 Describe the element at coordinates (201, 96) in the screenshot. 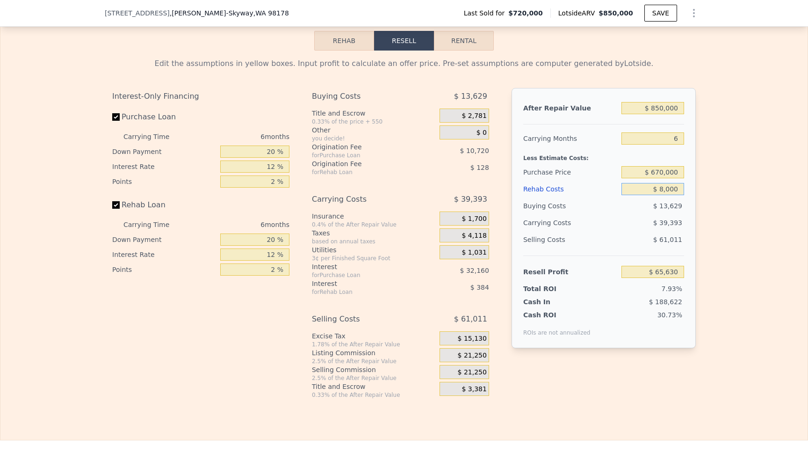

I see `div: Interest-Only Financing` at that location.